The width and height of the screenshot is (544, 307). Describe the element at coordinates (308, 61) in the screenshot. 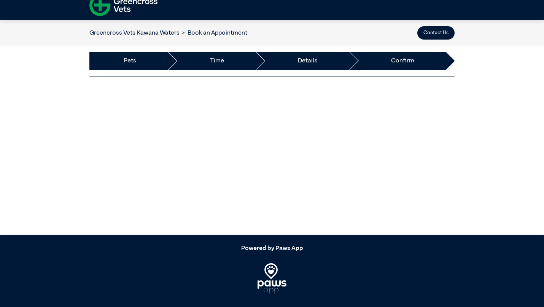

I see `a: Details` at that location.